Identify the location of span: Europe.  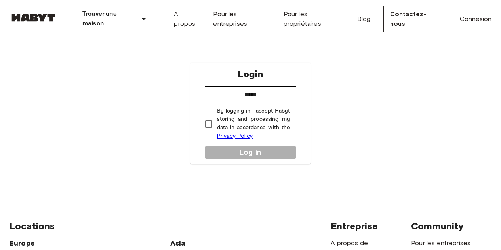
(22, 243).